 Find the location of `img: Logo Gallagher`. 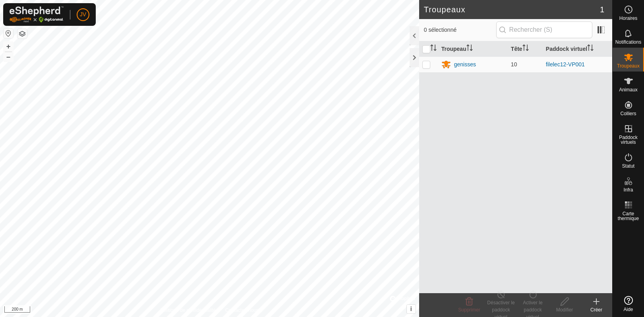

img: Logo Gallagher is located at coordinates (36, 15).